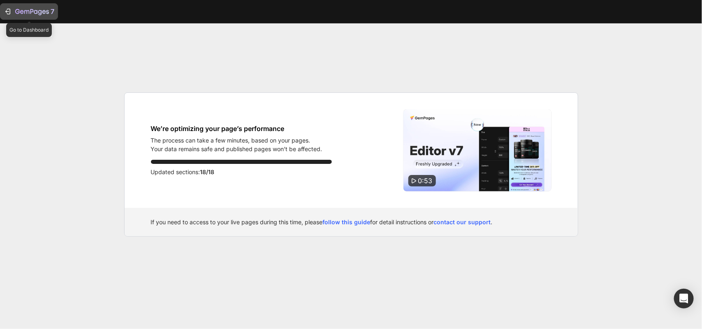 The image size is (702, 329). Describe the element at coordinates (241, 172) in the screenshot. I see `p: Updated sections:` at that location.